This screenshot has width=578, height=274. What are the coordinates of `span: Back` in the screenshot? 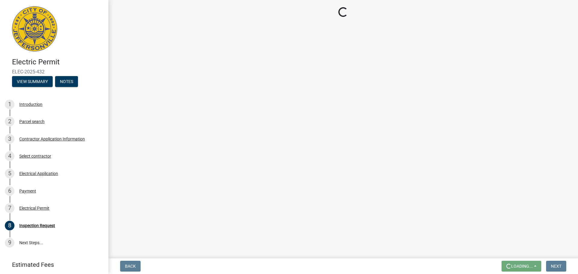 It's located at (130, 267).